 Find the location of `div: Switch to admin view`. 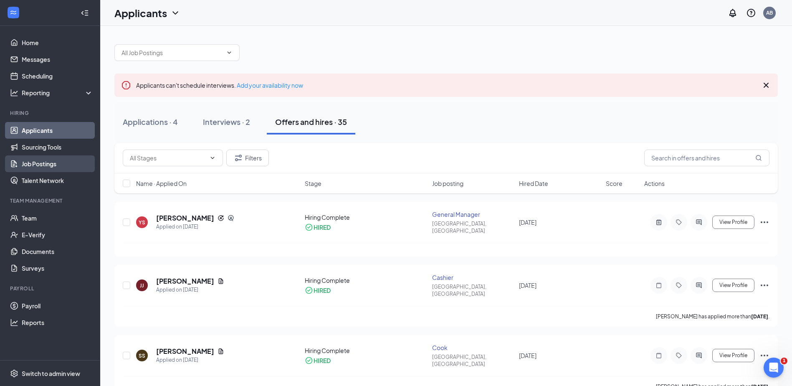

div: Switch to admin view is located at coordinates (51, 373).